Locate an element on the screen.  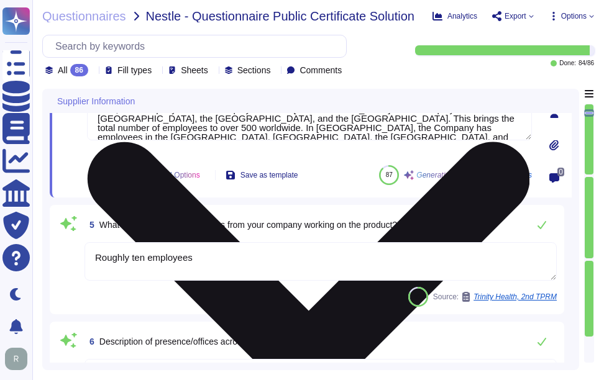
span: All is located at coordinates (63, 70).